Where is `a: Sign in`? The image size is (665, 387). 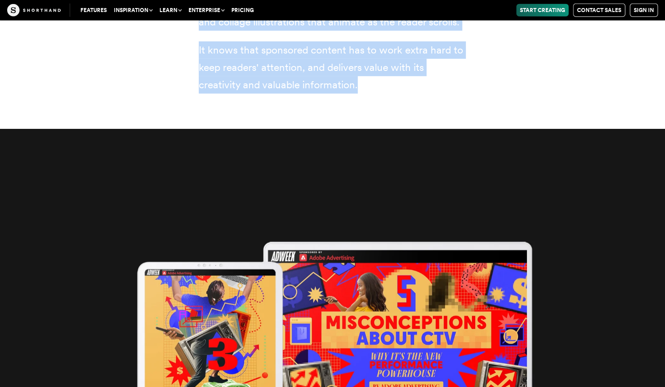
a: Sign in is located at coordinates (643, 10).